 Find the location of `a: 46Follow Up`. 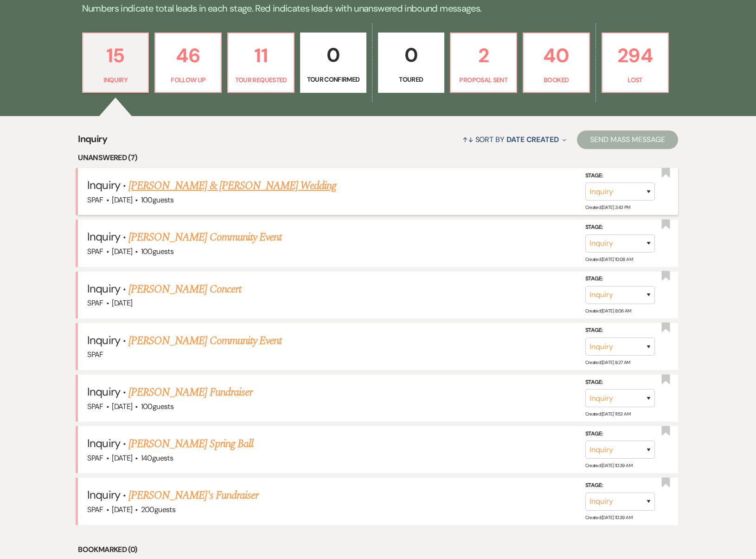

a: 46Follow Up is located at coordinates (188, 63).